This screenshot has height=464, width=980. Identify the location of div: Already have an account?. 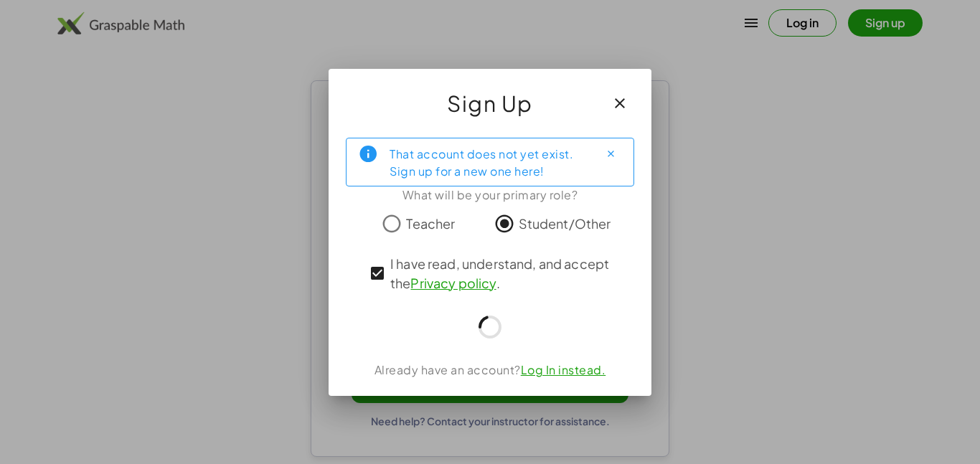
(490, 370).